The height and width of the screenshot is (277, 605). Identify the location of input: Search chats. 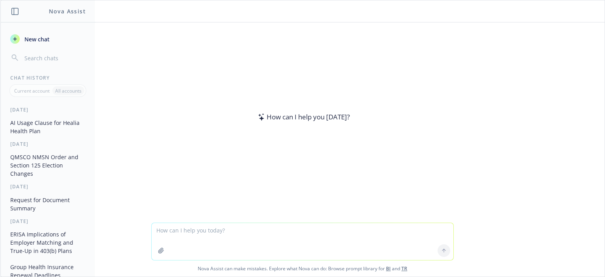
(54, 58).